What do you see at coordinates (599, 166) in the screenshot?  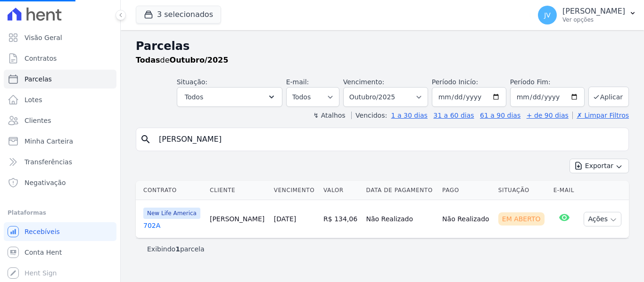 I see `button: Exportar` at bounding box center [599, 166].